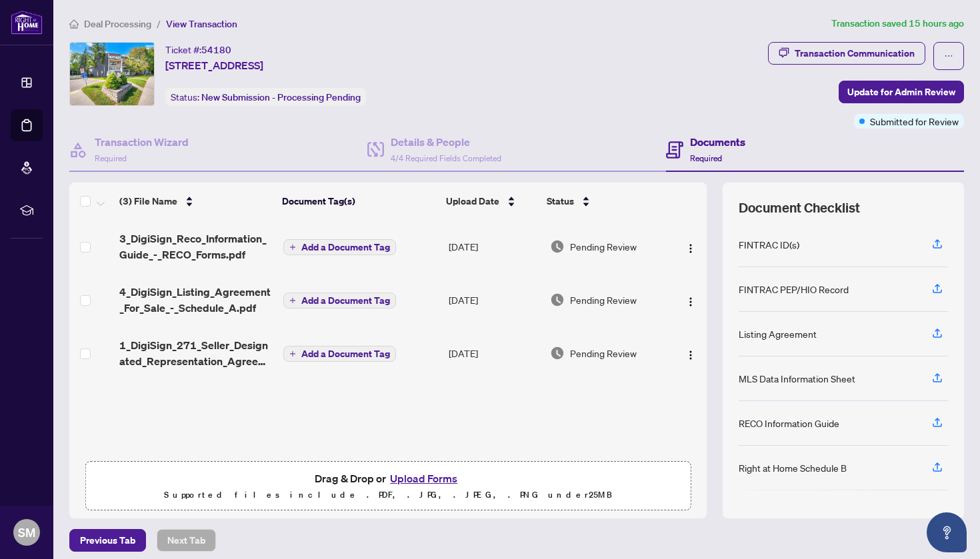 The height and width of the screenshot is (559, 980). What do you see at coordinates (108, 541) in the screenshot?
I see `button: Previous Tab` at bounding box center [108, 541].